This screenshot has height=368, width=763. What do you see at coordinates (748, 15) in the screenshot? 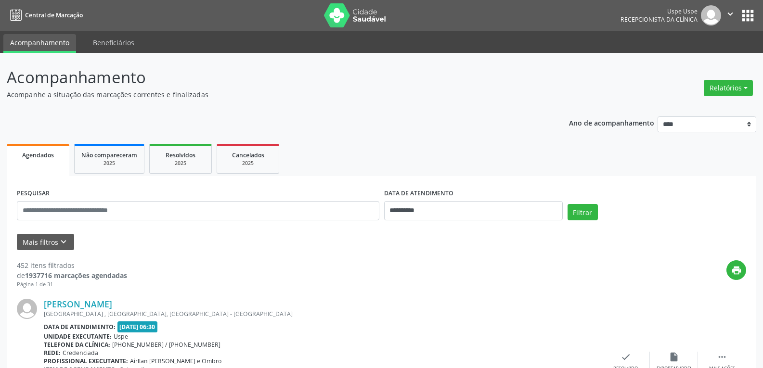
I see `button: apps` at bounding box center [748, 15].